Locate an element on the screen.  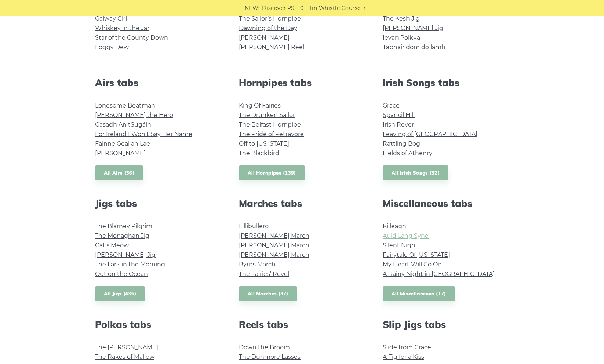
h2: Airs tabs is located at coordinates (158, 83).